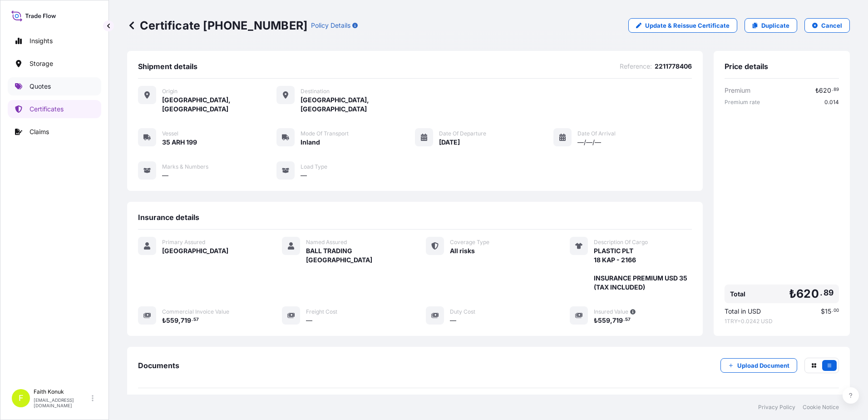 This screenshot has width=868, height=420. I want to click on span: 00, so click(836, 310).